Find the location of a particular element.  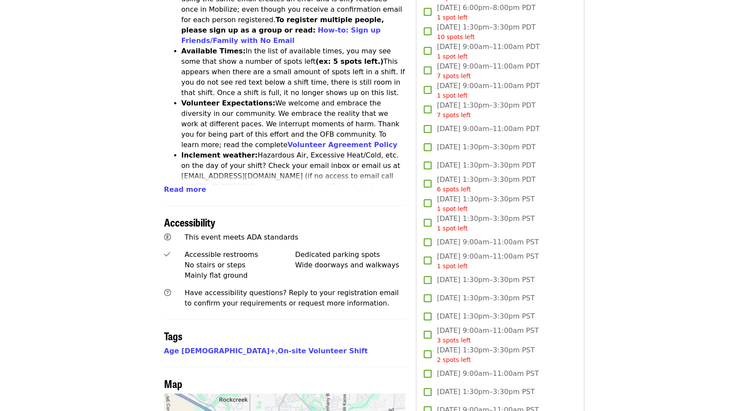

strong: To register multiple people, please sign up as a group or read: is located at coordinates (282, 25).